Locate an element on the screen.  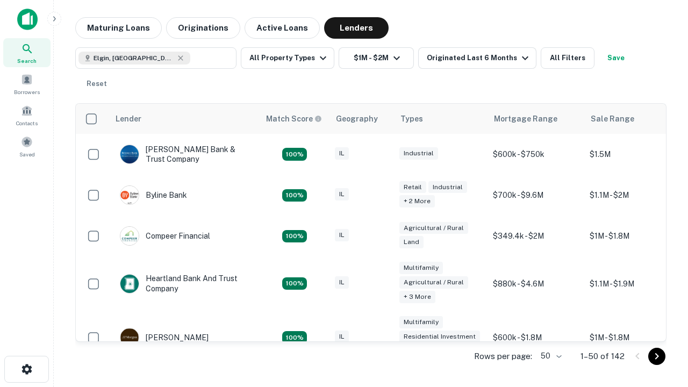
button: All Filters is located at coordinates (567, 58).